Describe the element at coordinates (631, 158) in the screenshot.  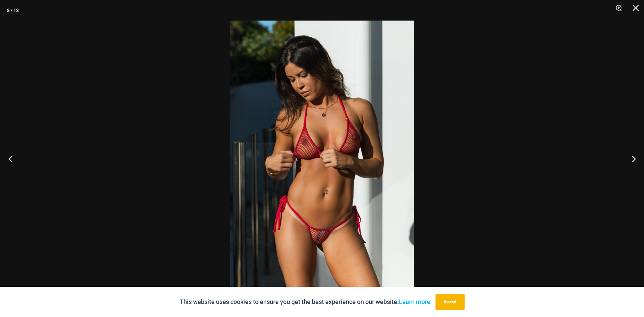
I see `button: Next` at that location.